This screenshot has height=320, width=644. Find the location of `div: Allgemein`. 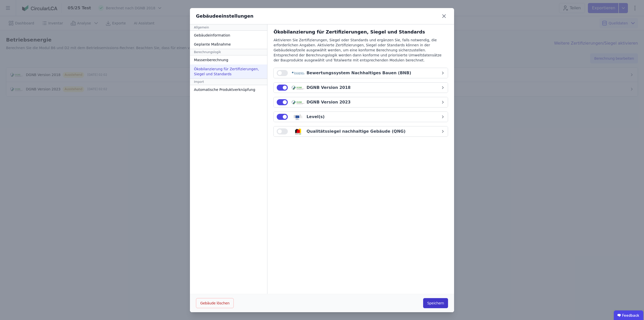

div: Allgemein is located at coordinates (228, 28).